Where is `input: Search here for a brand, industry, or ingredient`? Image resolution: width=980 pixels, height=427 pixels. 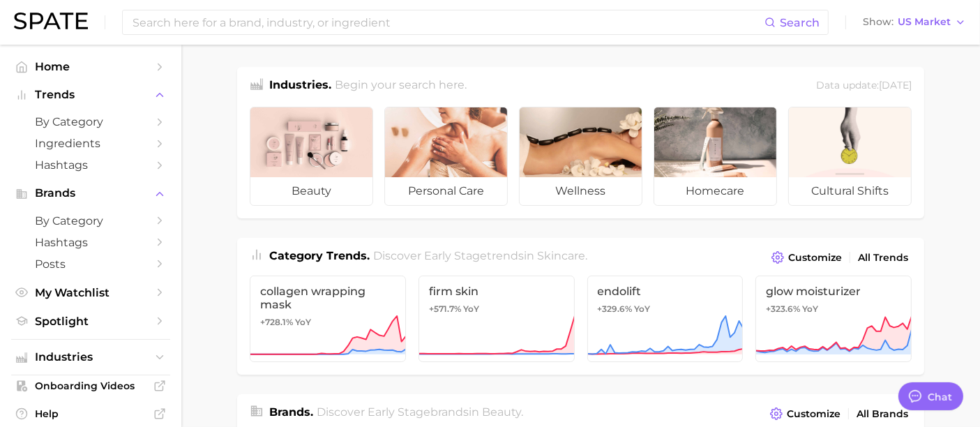
input: Search here for a brand, industry, or ingredient is located at coordinates (448, 22).